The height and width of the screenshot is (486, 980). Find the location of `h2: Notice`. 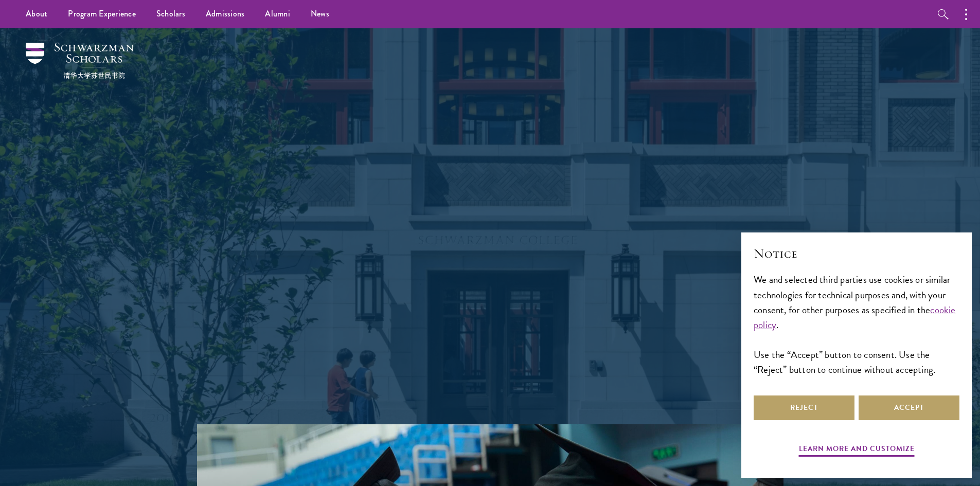

h2: Notice is located at coordinates (857, 253).